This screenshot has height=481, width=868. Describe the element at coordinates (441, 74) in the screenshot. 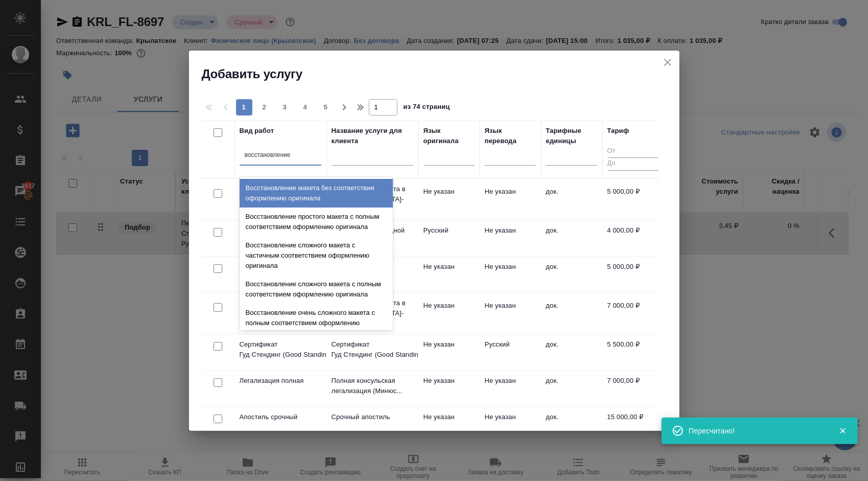

I see `h2: Добавить услугу` at that location.